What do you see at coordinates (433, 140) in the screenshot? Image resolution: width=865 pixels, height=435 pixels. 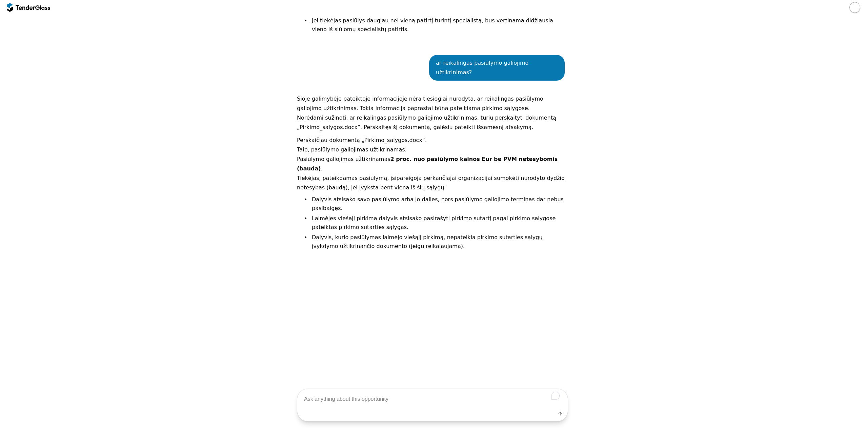 I see `p: Perskaičiau dokumentą „Pirkimo_salygos.docx“.` at bounding box center [433, 140].